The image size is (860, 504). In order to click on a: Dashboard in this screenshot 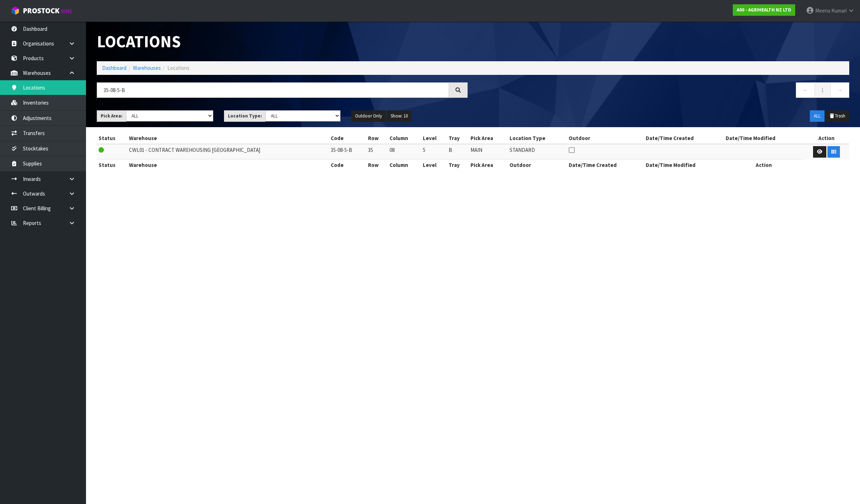, I will do `click(115, 68)`.